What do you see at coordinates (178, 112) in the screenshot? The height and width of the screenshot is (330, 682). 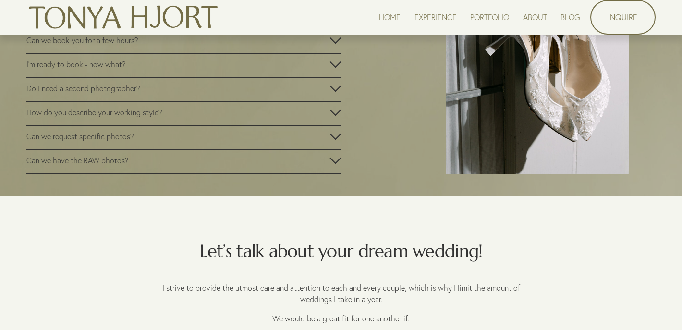 I see `span: How do you describe your working style?` at bounding box center [178, 112].